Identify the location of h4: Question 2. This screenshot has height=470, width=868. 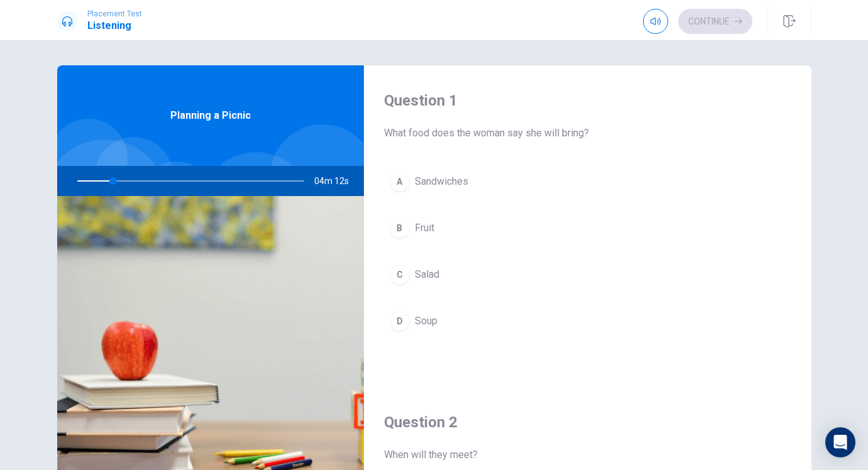
(587, 422).